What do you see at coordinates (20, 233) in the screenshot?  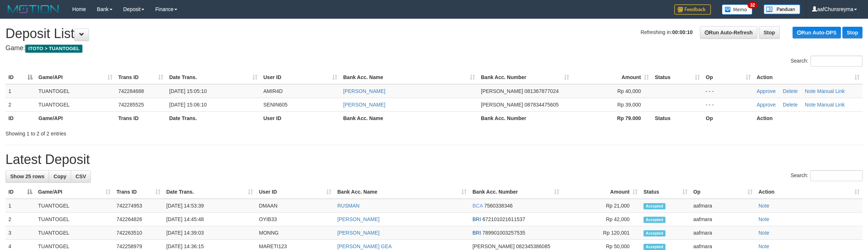 I see `td: 3` at bounding box center [20, 233].